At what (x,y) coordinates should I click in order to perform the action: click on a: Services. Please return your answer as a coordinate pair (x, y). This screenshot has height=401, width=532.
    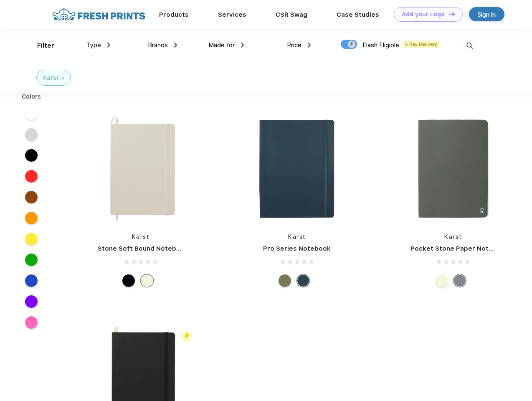
    Looking at the image, I should click on (232, 15).